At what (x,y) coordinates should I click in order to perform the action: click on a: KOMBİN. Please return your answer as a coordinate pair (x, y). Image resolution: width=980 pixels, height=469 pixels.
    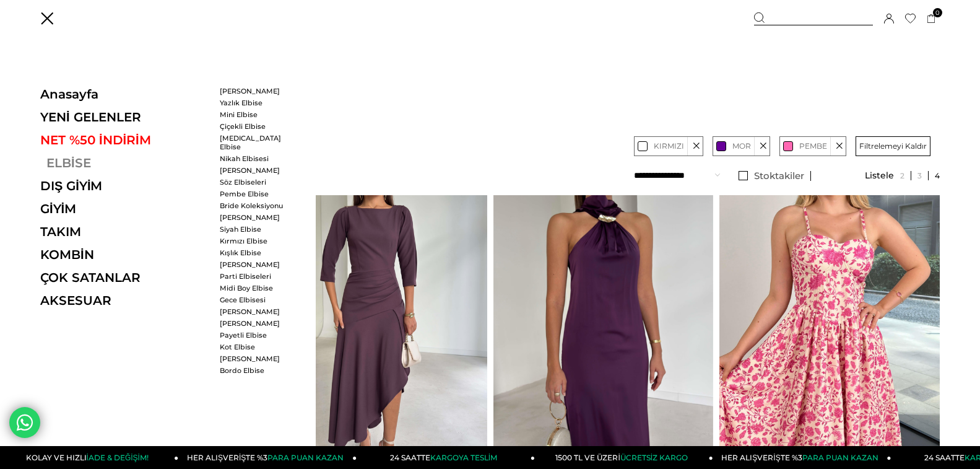
    Looking at the image, I should click on (125, 254).